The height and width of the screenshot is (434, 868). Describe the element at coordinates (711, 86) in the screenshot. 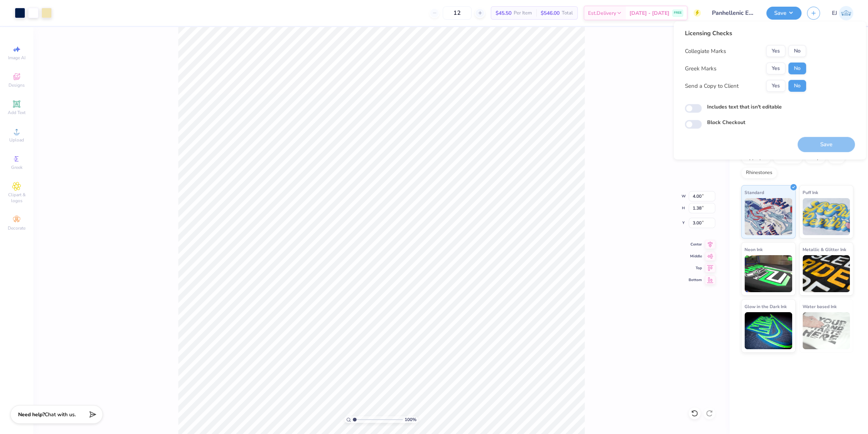

I see `div: Send a Copy to Client` at that location.